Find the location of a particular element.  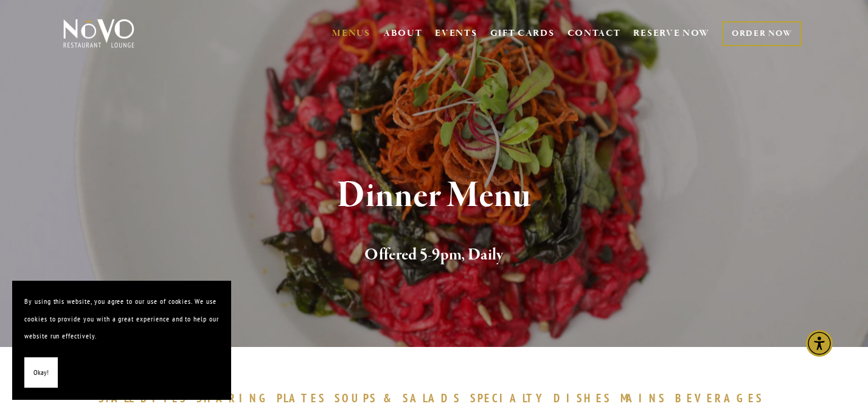

span: SHARING is located at coordinates (233, 399).